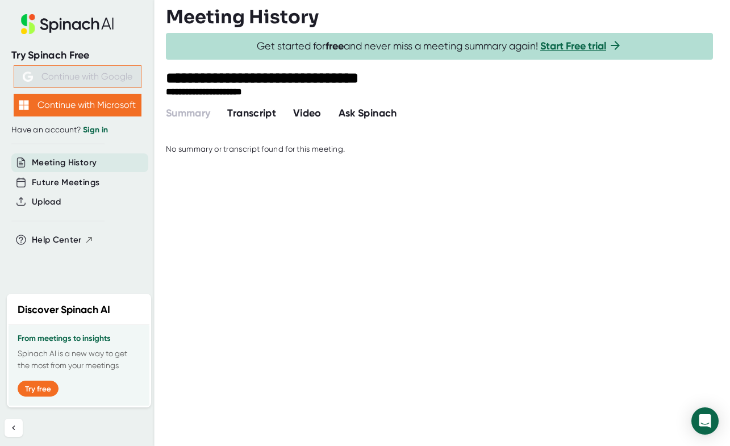 The width and height of the screenshot is (730, 446). What do you see at coordinates (62, 240) in the screenshot?
I see `button: Help Center` at bounding box center [62, 240].